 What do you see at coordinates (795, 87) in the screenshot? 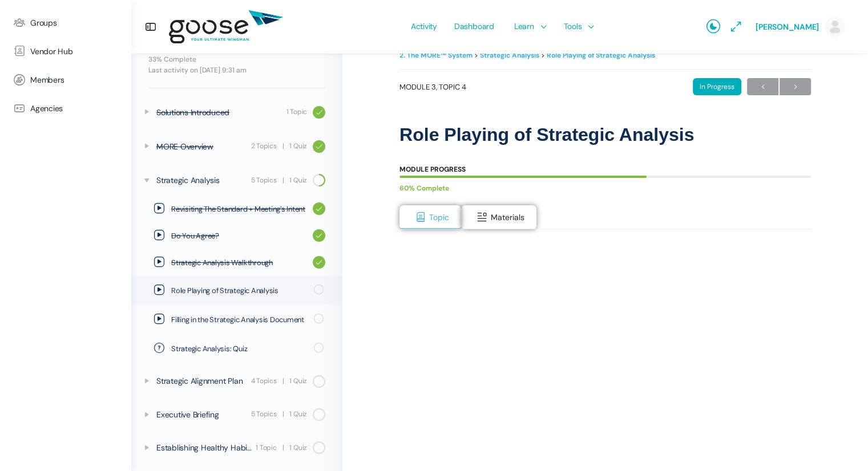
I see `a: Next→` at bounding box center [795, 87].